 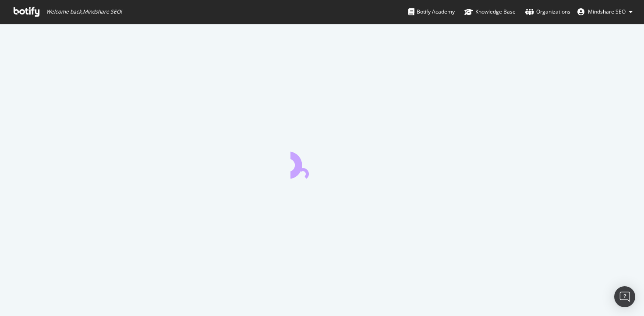 What do you see at coordinates (84, 12) in the screenshot?
I see `span: Welcome back, Mindshare SEO !` at bounding box center [84, 12].